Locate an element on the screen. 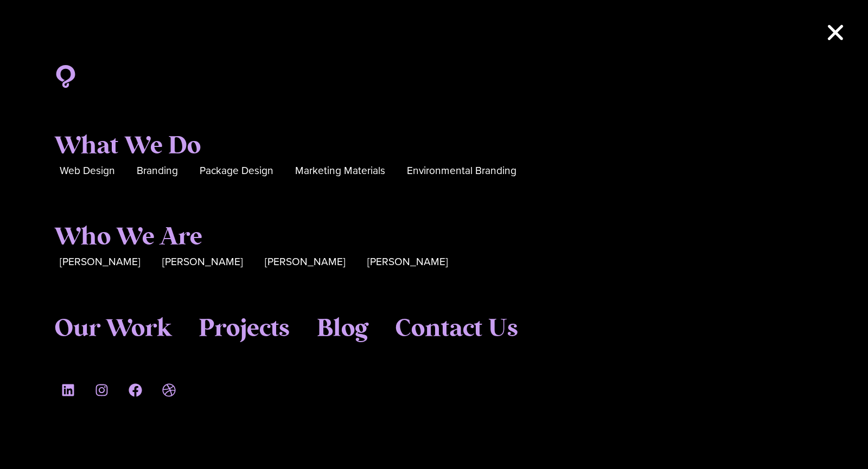 The image size is (868, 469). a: Branding is located at coordinates (158, 171).